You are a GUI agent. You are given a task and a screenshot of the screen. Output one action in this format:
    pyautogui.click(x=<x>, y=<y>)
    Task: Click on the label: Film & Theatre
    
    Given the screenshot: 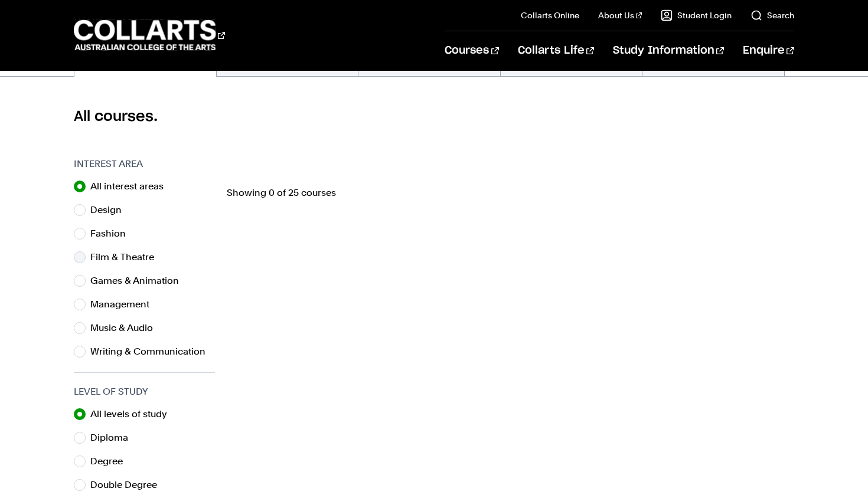 What is the action you would take?
    pyautogui.click(x=127, y=257)
    